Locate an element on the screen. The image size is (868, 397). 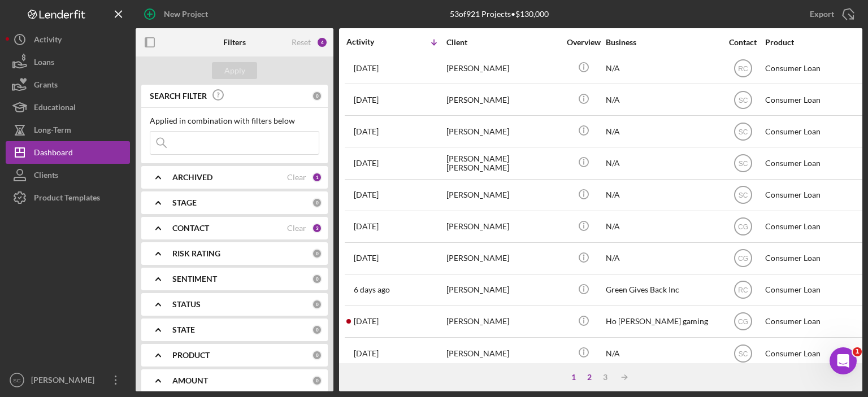
b: SEARCH FILTER is located at coordinates (178, 96).